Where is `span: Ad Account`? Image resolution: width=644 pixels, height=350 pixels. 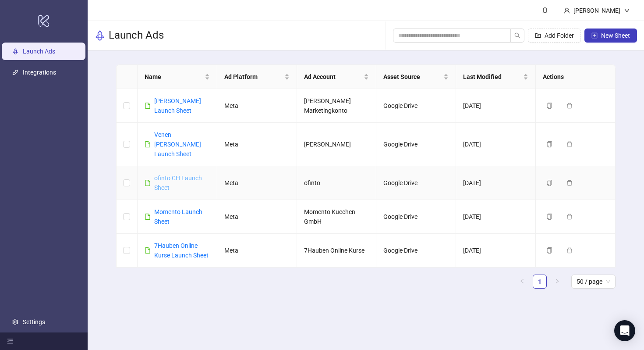 span: Ad Account is located at coordinates (333, 77).